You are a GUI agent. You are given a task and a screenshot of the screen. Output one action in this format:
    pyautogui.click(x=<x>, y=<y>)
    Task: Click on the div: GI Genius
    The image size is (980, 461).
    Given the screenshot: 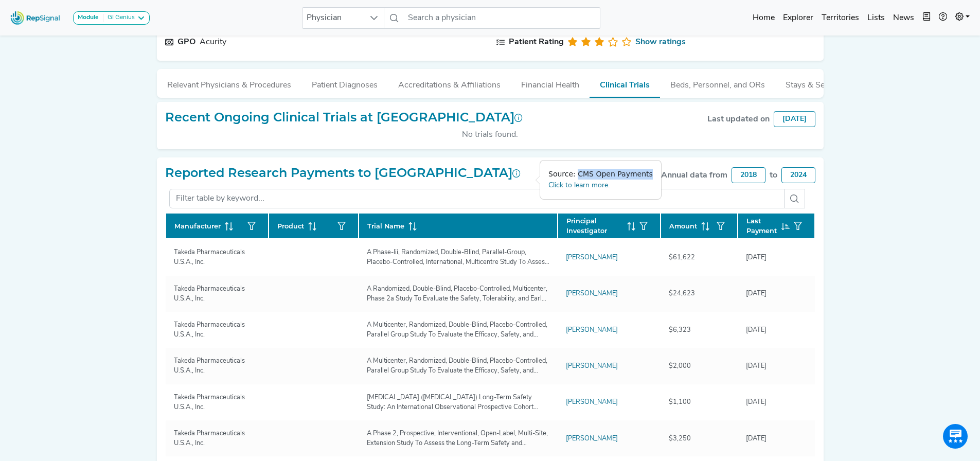 What is the action you would take?
    pyautogui.click(x=119, y=18)
    